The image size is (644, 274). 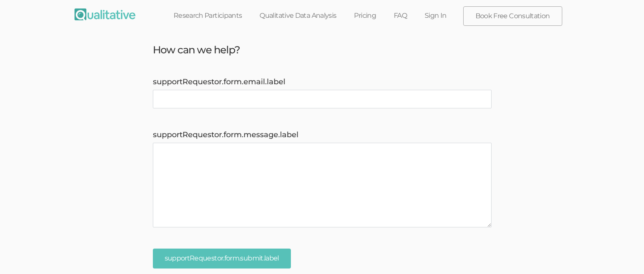 What do you see at coordinates (365, 16) in the screenshot?
I see `a: Pricing` at bounding box center [365, 16].